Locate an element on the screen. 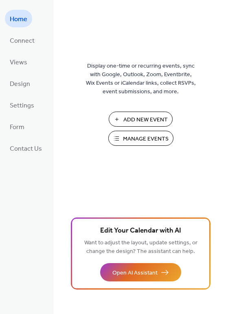  button: Add New Event is located at coordinates (141, 119).